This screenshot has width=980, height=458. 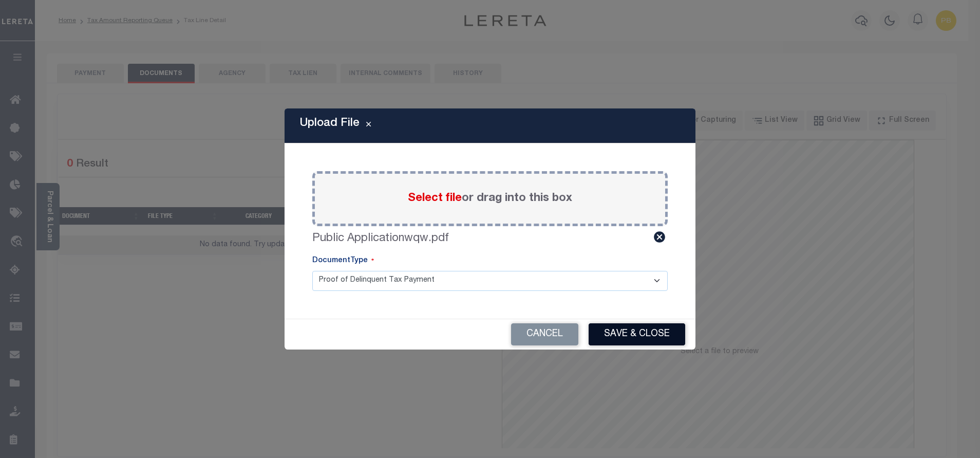 I want to click on button: Save & Close, so click(x=637, y=334).